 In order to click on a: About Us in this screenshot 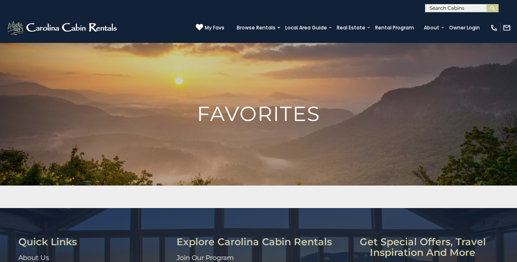, I will do `click(33, 257)`.